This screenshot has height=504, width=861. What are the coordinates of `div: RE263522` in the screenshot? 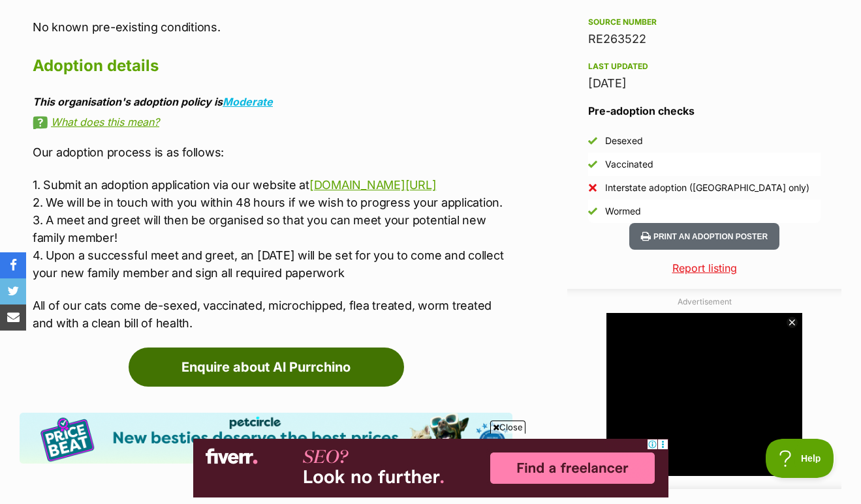 It's located at (704, 39).